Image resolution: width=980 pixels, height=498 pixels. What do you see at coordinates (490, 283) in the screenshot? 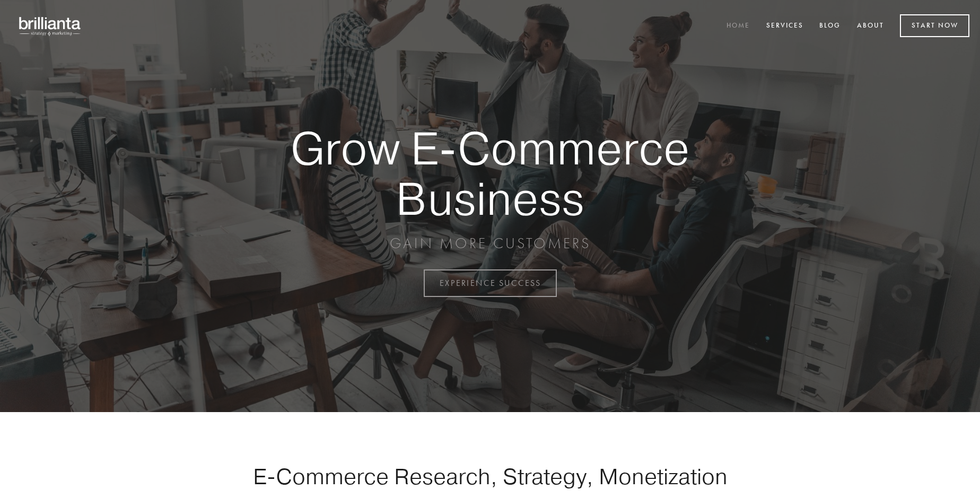
I see `a: EXPERIENCE SUCCESS` at bounding box center [490, 283].